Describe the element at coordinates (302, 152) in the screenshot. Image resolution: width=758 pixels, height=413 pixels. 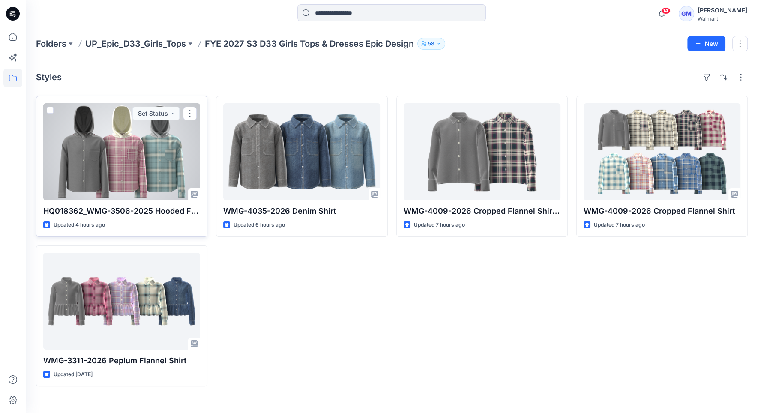
I see `a: WMG-4035-2026 Denim Shirt` at that location.